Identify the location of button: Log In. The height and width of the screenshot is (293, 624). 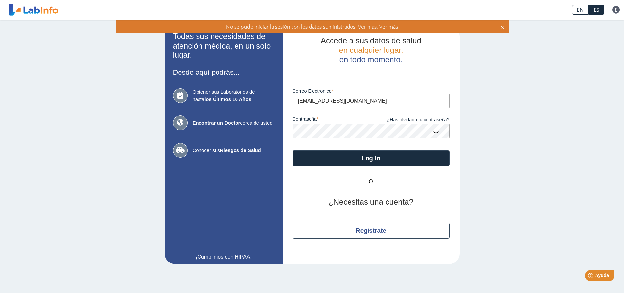
(371, 158).